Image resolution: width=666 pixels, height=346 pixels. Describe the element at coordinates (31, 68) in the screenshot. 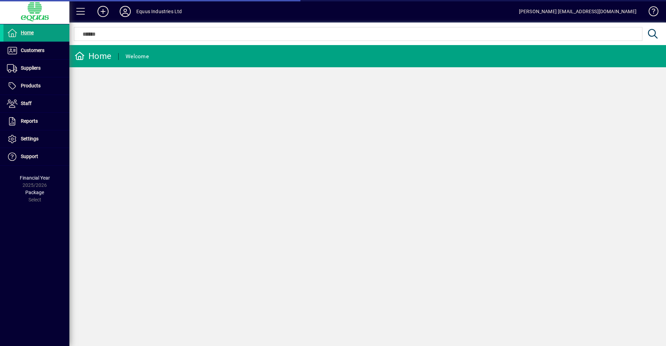

I see `span: Suppliers` at that location.